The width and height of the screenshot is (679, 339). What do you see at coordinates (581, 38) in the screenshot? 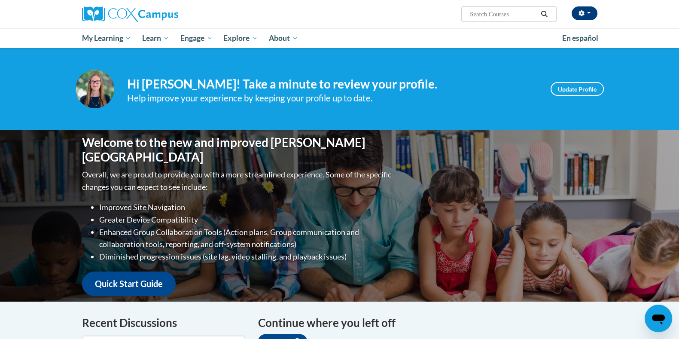
I see `a: En español` at bounding box center [581, 38].